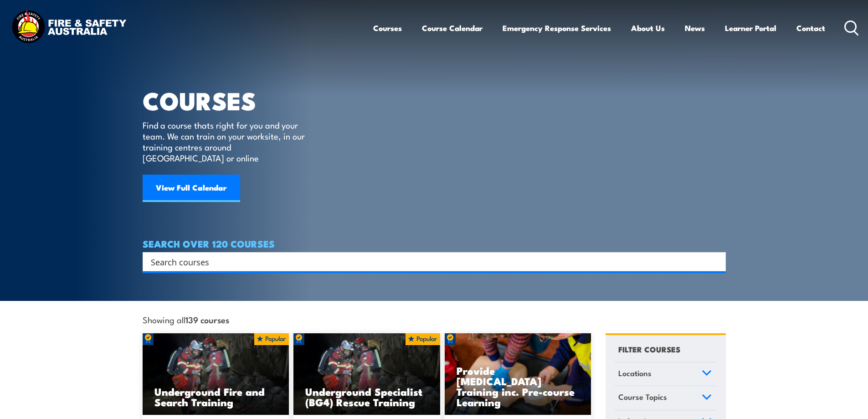 The width and height of the screenshot is (868, 419). Describe the element at coordinates (225, 141) in the screenshot. I see `p: Find a course thats right for you and your team. We can train on your worksite, in our training c...` at that location.